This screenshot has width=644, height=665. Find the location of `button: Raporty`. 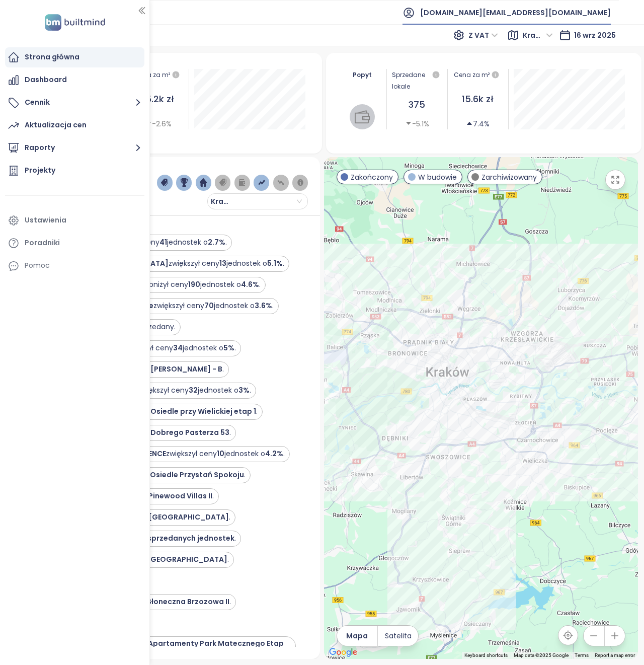

button: Raporty is located at coordinates (74, 148).